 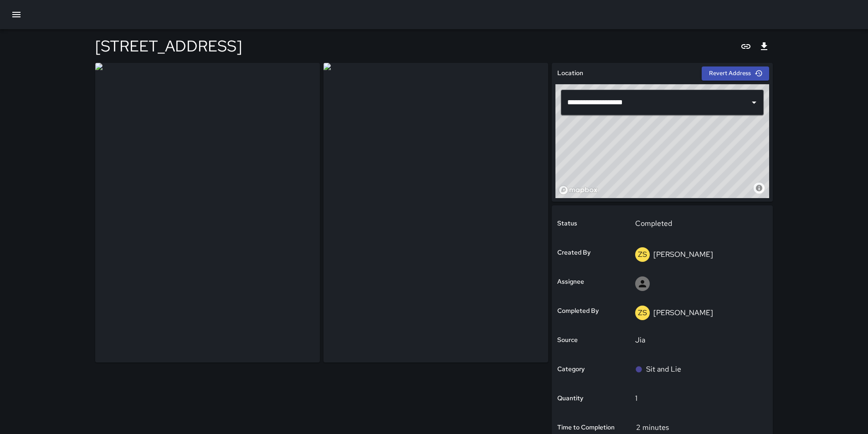 What do you see at coordinates (570, 73) in the screenshot?
I see `h6: Location` at bounding box center [570, 73].